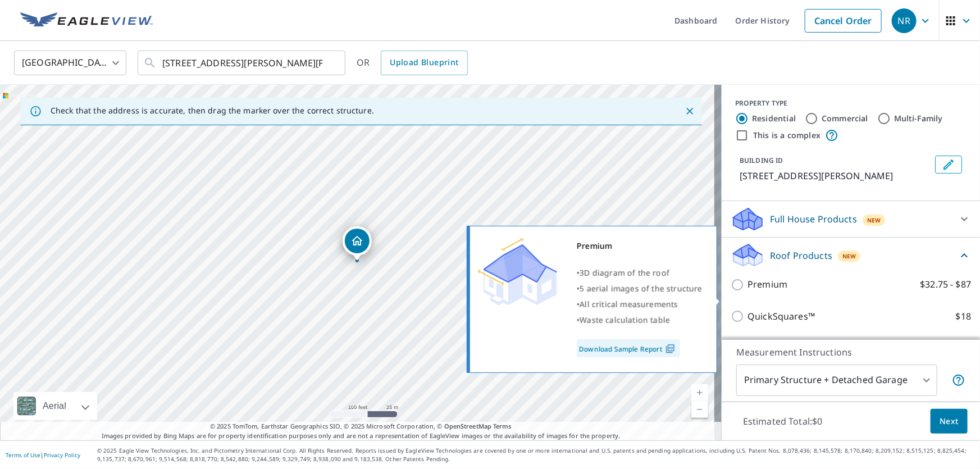 This screenshot has height=469, width=980. I want to click on button: Edit building 1, so click(949, 165).